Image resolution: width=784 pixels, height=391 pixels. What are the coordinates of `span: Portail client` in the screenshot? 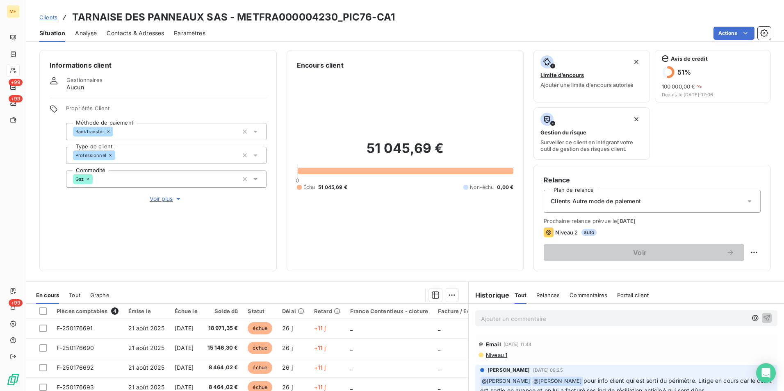 It's located at (633, 295).